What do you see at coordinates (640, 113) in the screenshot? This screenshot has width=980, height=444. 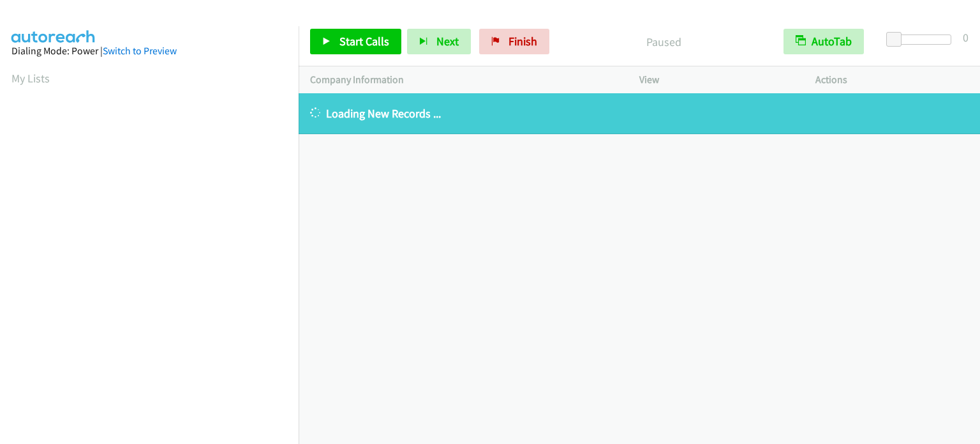 I see `p: Loading New Records ...` at bounding box center [640, 113].